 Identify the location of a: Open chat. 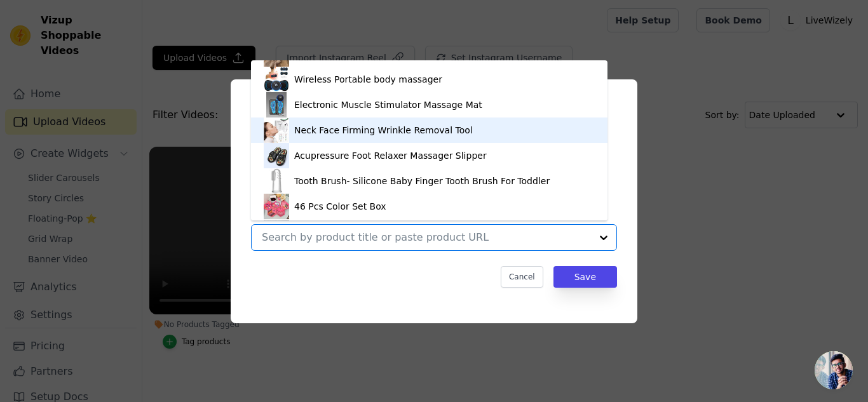
(834, 370).